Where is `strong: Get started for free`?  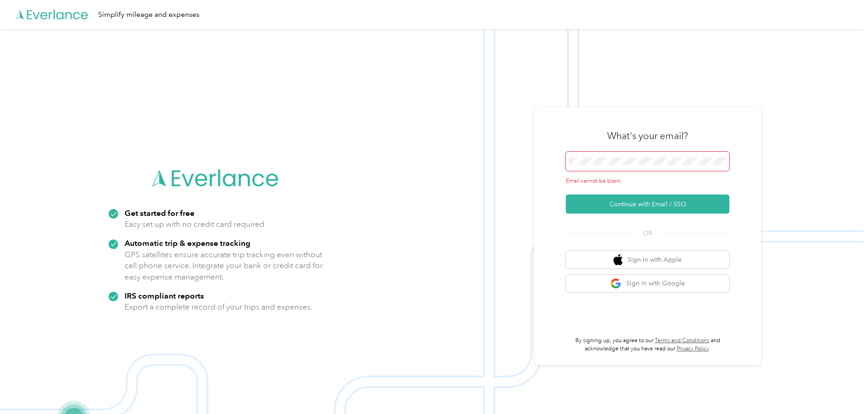
strong: Get started for free is located at coordinates (159, 213).